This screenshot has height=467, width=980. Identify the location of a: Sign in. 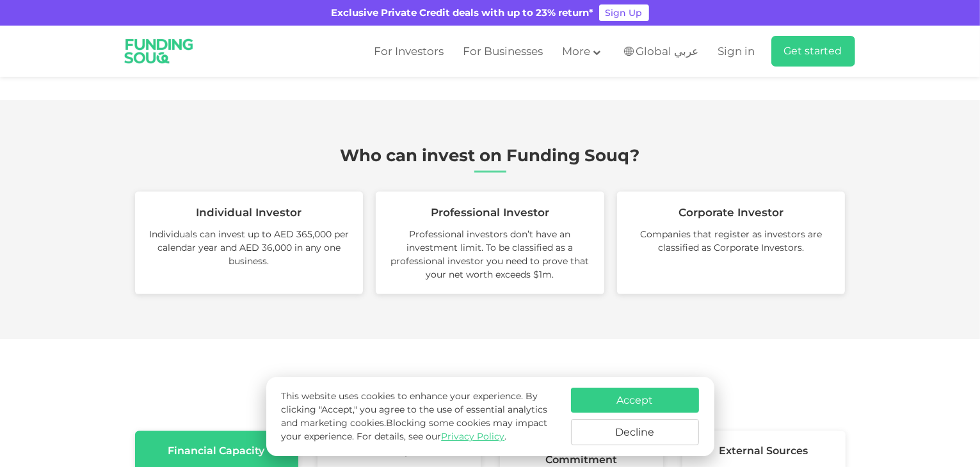
(734, 51).